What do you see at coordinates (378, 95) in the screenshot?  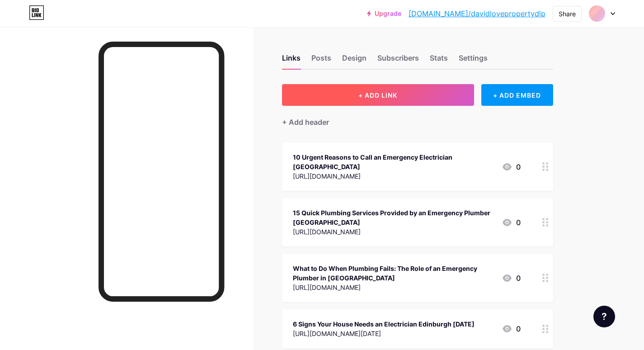 I see `button: + ADD LINK` at bounding box center [378, 95].